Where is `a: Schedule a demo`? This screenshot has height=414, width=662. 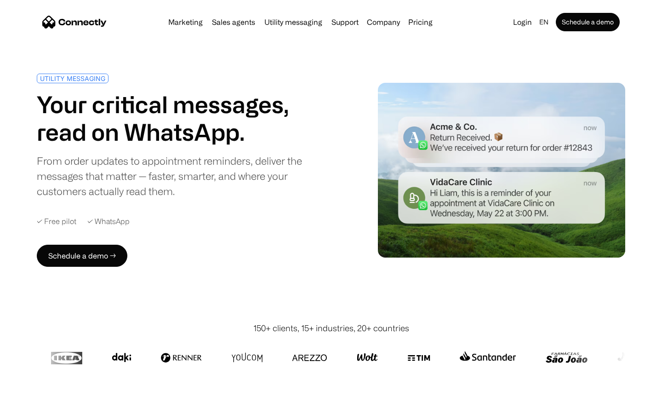
a: Schedule a demo is located at coordinates (587, 22).